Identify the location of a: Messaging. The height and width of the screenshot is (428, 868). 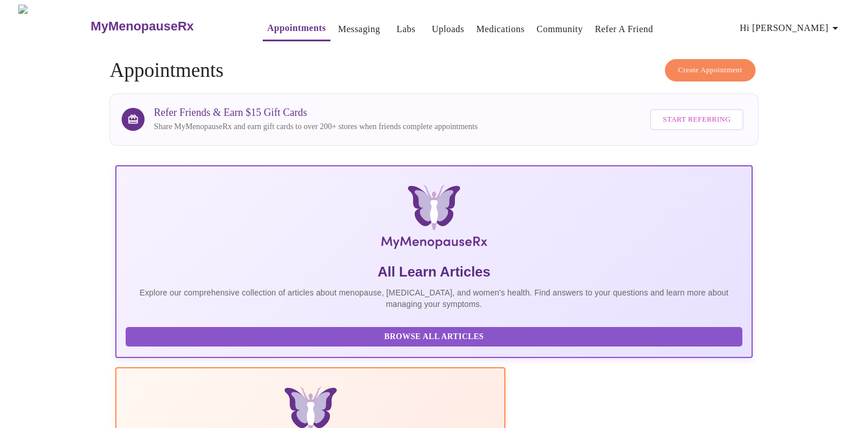
(358, 29).